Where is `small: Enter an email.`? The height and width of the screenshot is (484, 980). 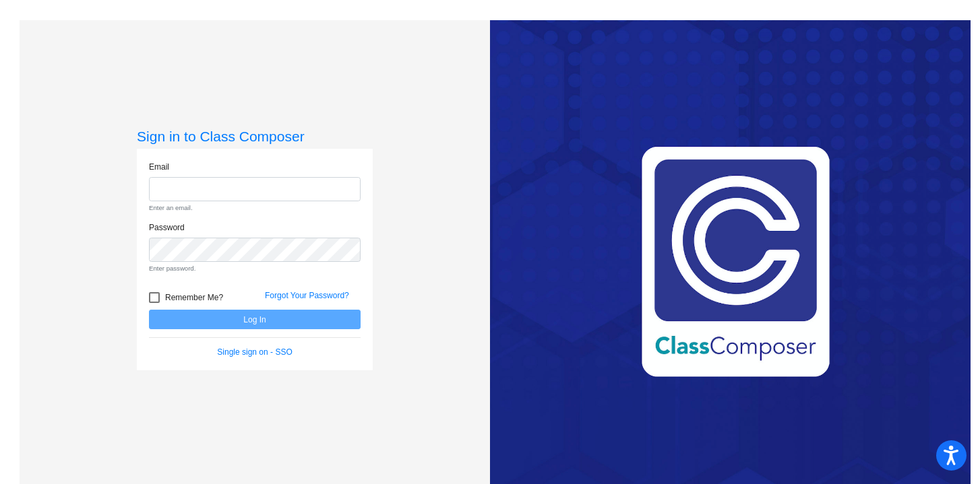 small: Enter an email. is located at coordinates (255, 208).